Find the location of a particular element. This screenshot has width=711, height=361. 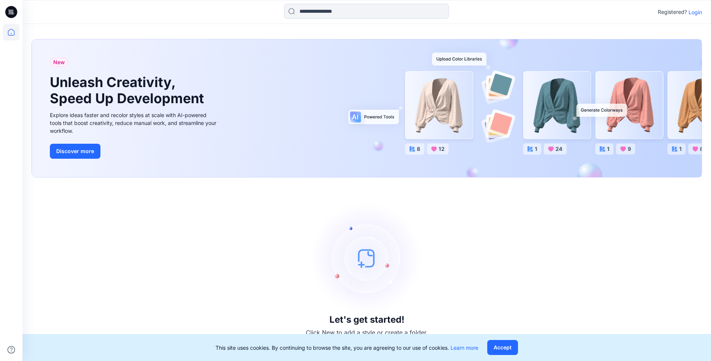

h1: Unleash Creativity, Speed Up Development is located at coordinates (129, 90).